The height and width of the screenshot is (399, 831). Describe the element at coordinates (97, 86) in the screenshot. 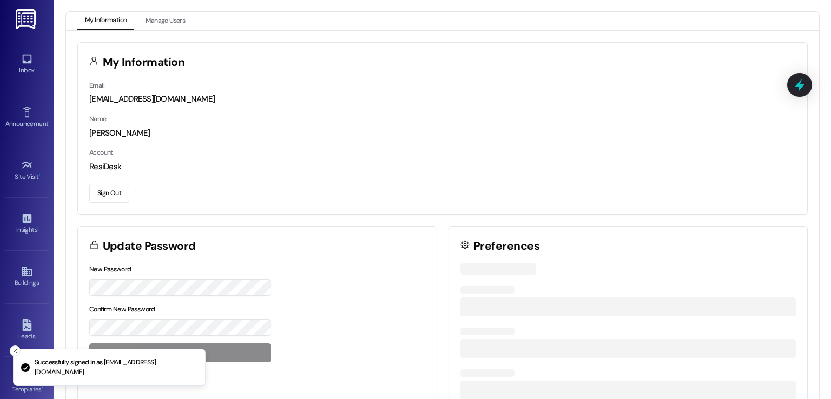

I see `label: Email` at that location.